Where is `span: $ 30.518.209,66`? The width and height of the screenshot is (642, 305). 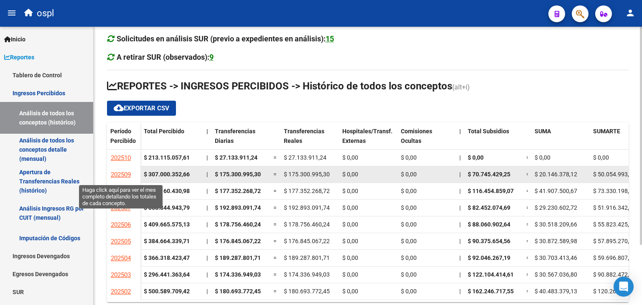
span: $ 30.518.209,66 is located at coordinates (556, 225).